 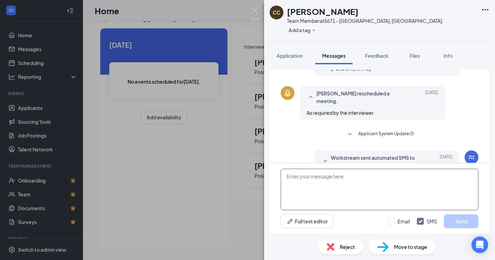 I want to click on svg: SmallChevronUp, so click(x=311, y=97).